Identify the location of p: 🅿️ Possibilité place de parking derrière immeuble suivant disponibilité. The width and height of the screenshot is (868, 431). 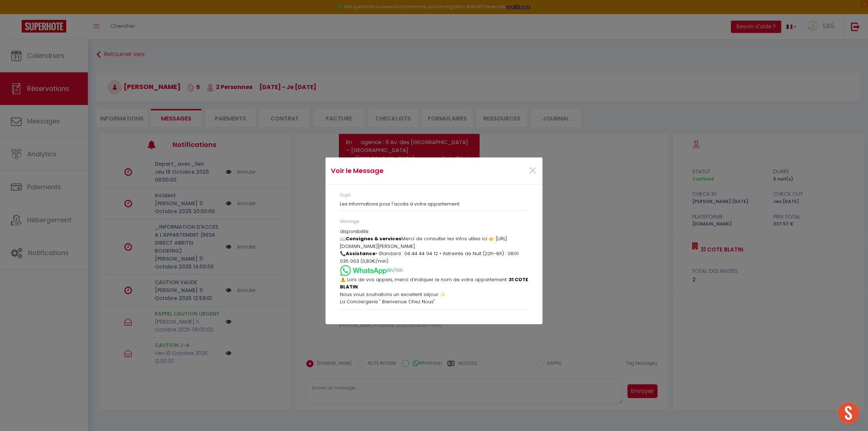
(434, 228).